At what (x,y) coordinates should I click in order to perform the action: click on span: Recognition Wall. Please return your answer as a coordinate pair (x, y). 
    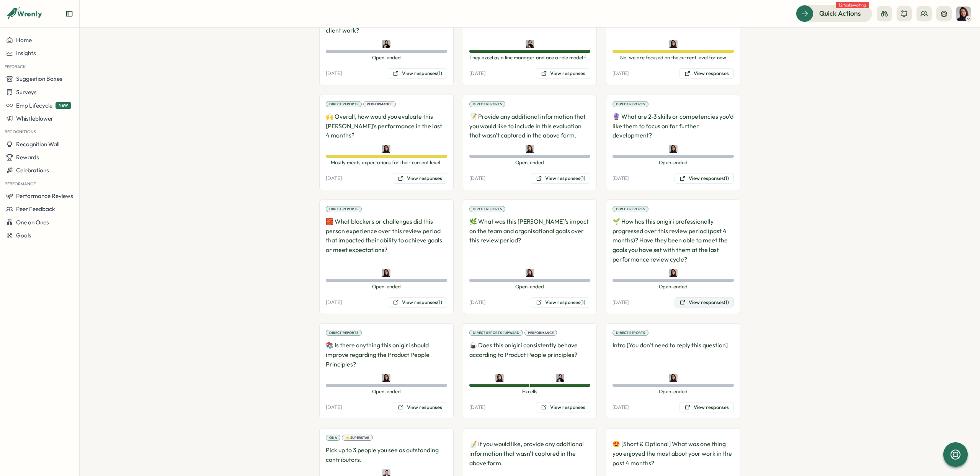
    Looking at the image, I should click on (38, 144).